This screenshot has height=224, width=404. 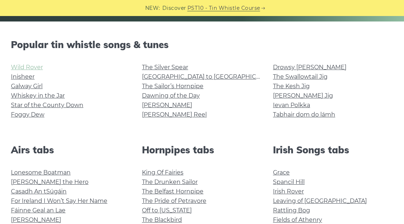 I want to click on a: King Of Fairies, so click(x=163, y=172).